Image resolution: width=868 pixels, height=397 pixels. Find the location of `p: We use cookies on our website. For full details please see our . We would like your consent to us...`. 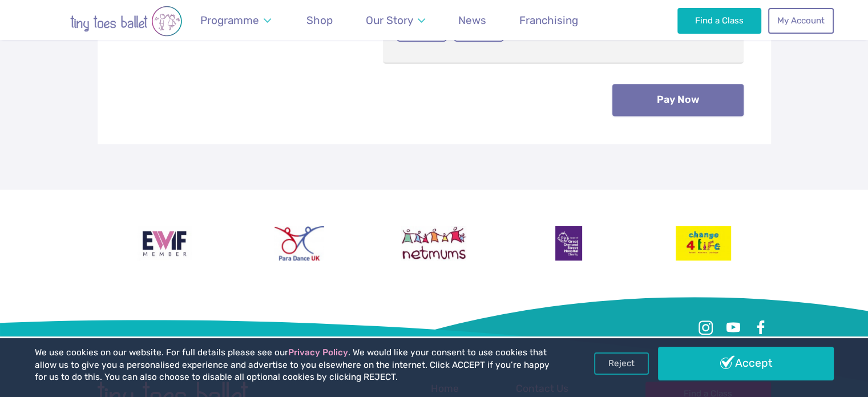

p: We use cookies on our website. For full details please see our . We would like your consent to us... is located at coordinates (295, 365).